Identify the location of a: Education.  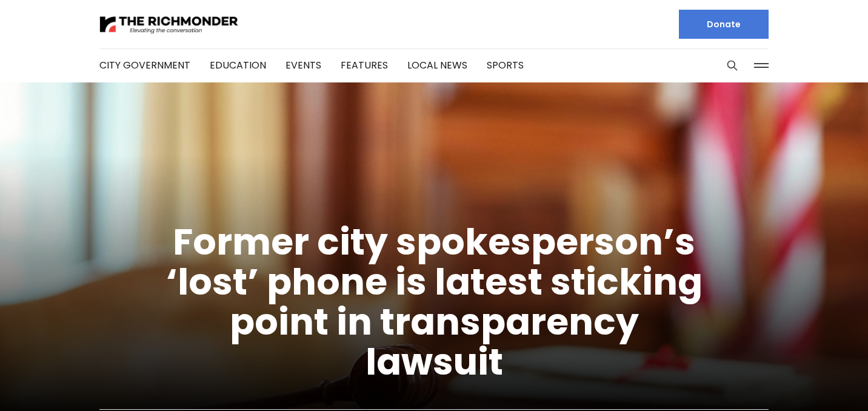
(238, 64).